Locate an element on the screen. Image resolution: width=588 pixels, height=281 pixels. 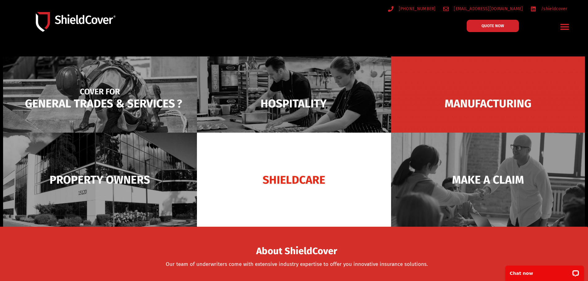
a: QUOTE NOW is located at coordinates (493, 26).